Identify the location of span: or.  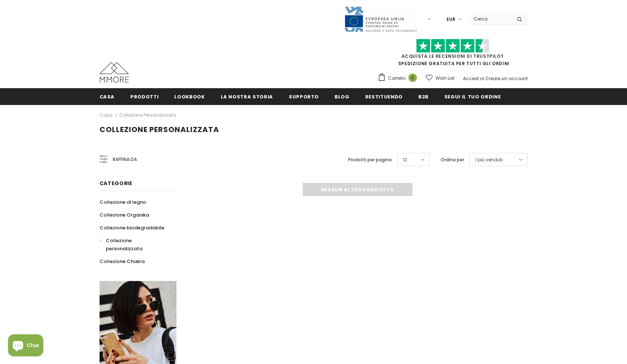
(482, 78).